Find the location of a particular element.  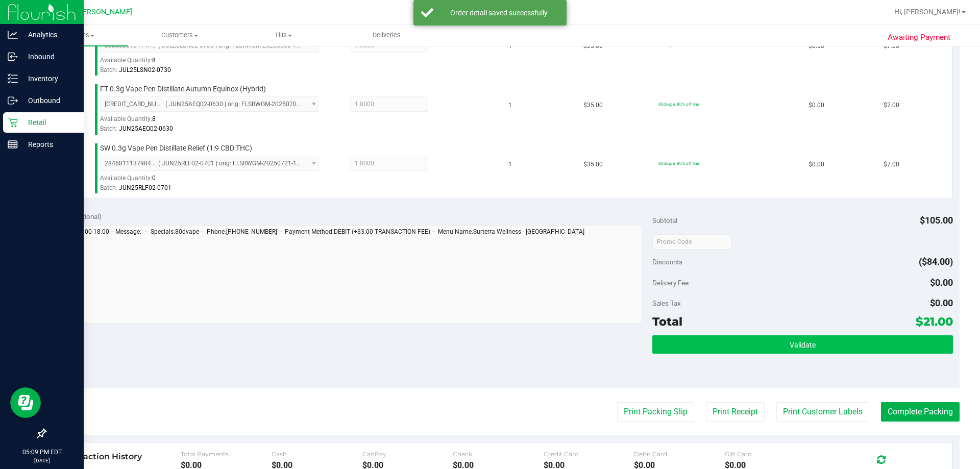

a: Tills is located at coordinates (283, 35).